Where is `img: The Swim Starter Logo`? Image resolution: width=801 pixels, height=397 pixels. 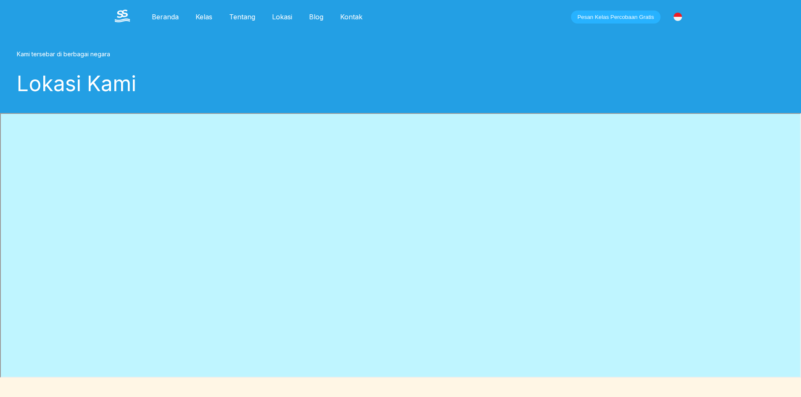 img: The Swim Starter Logo is located at coordinates (122, 16).